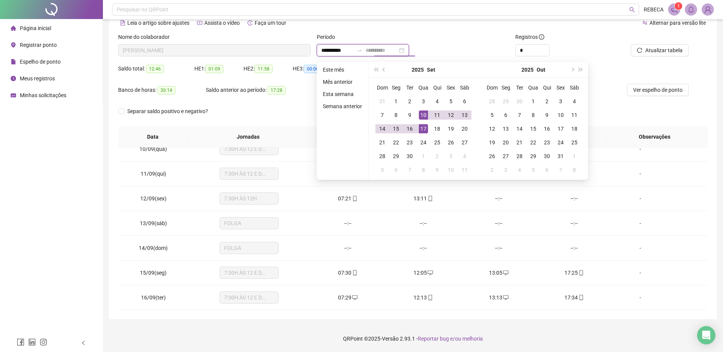 This screenshot has height=352, width=723. Describe the element at coordinates (574, 101) in the screenshot. I see `td: 2025-10-04` at that location.